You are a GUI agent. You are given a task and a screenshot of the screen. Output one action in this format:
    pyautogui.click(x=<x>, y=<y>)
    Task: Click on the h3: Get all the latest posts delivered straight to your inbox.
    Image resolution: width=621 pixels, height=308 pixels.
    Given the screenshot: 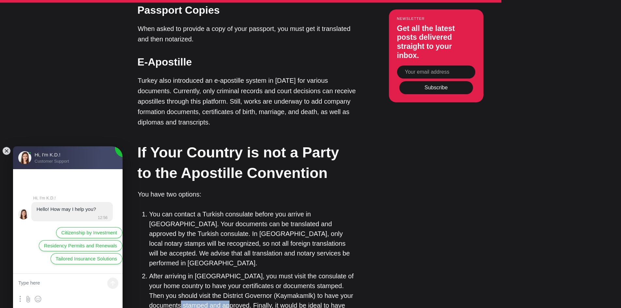 What is the action you would take?
    pyautogui.click(x=436, y=42)
    